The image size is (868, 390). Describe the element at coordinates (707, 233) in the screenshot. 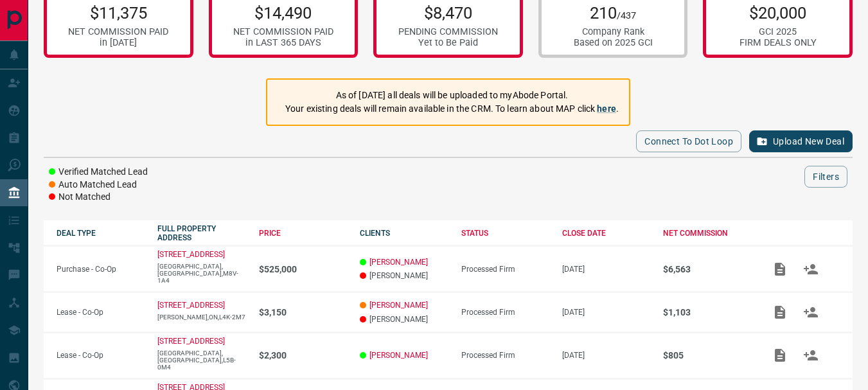

I see `div: NET COMMISSION` at that location.